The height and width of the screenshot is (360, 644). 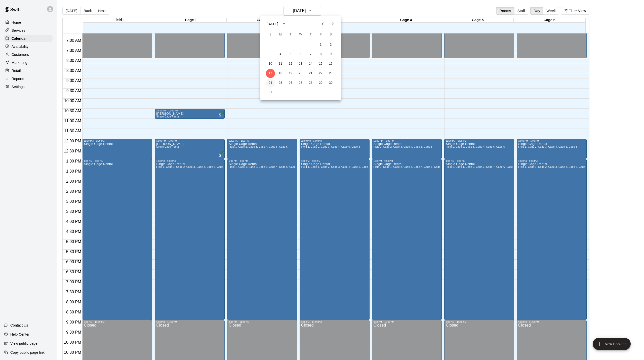 I want to click on button: 11, so click(x=281, y=64).